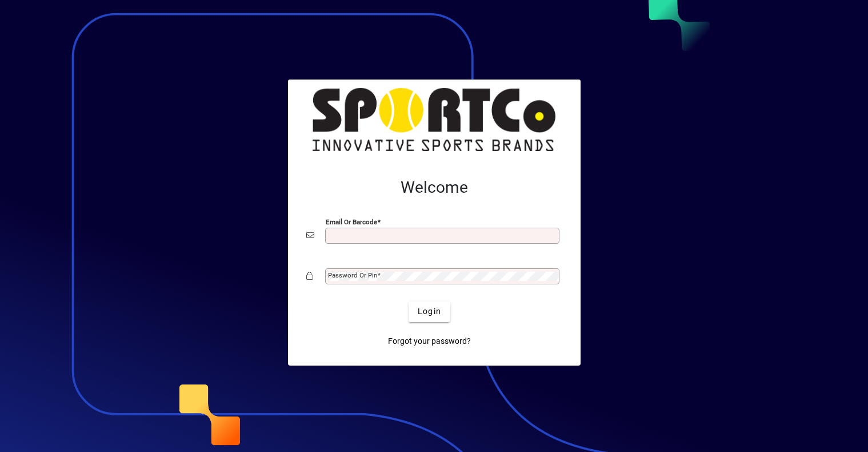  I want to click on span: Forgot your password?, so click(429, 341).